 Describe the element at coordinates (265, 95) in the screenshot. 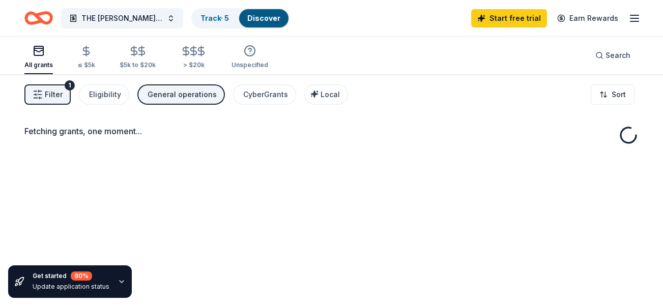

I see `div: CyberGrants` at that location.